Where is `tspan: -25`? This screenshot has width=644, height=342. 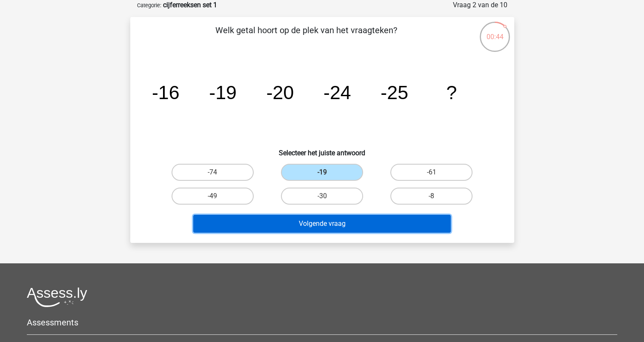 tspan: -25 is located at coordinates (394, 92).